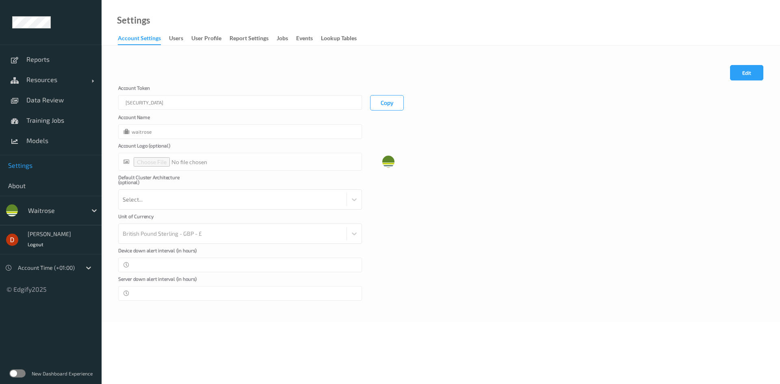  Describe the element at coordinates (339, 39) in the screenshot. I see `div: Lookup Tables` at that location.